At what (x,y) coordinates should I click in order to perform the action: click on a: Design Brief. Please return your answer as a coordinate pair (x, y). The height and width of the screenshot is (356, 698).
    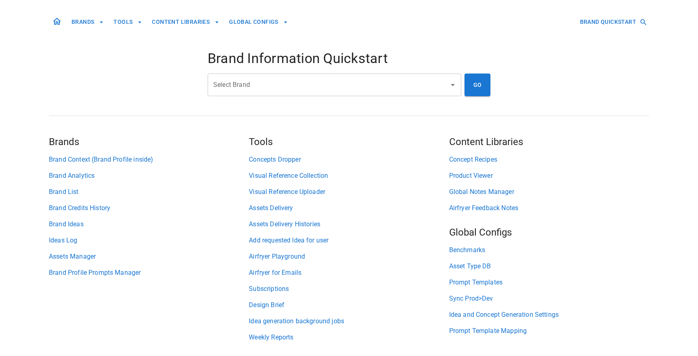
    Looking at the image, I should click on (349, 305).